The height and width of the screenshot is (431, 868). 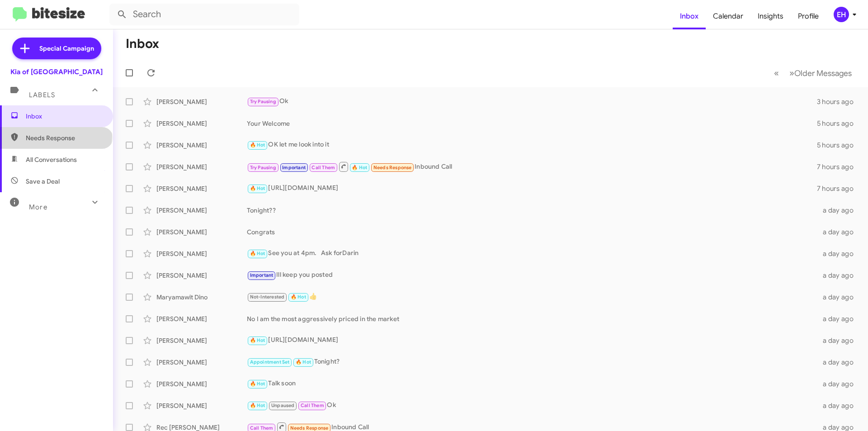 I want to click on div: Your Welcome, so click(x=532, y=124).